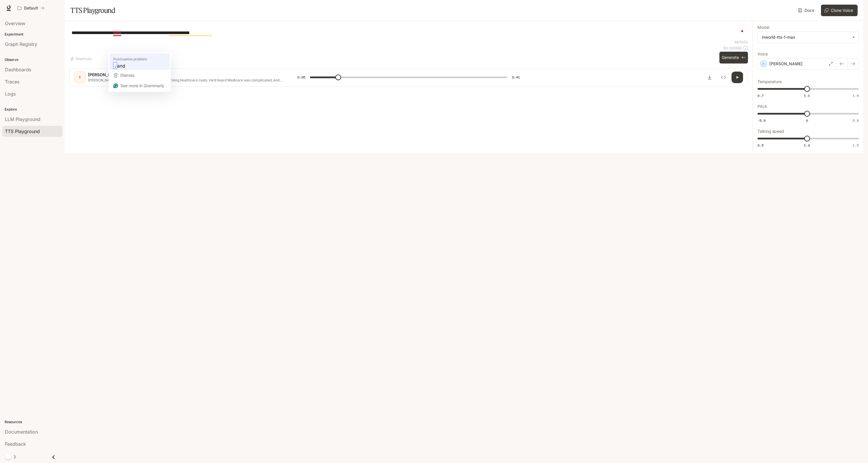 The width and height of the screenshot is (868, 463). What do you see at coordinates (807, 120) in the screenshot?
I see `span: 0` at bounding box center [807, 120].